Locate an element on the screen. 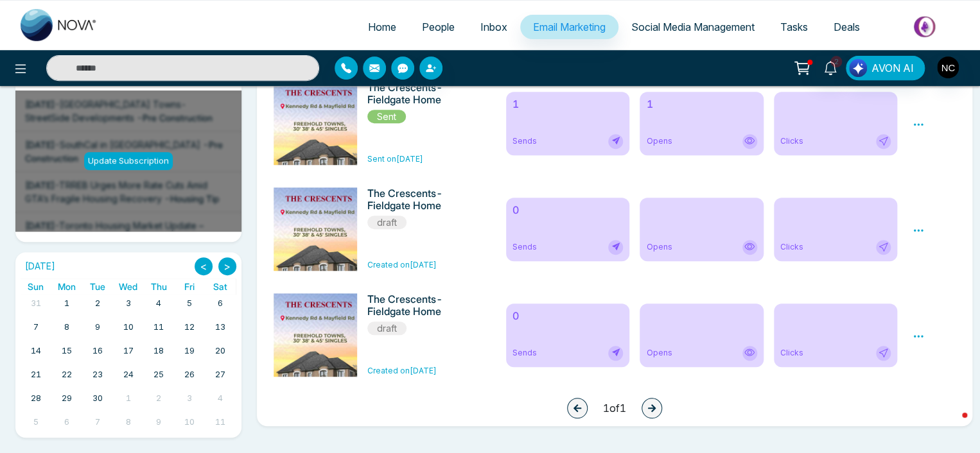 This screenshot has width=980, height=453. a: September 6, 2025 is located at coordinates (221, 304).